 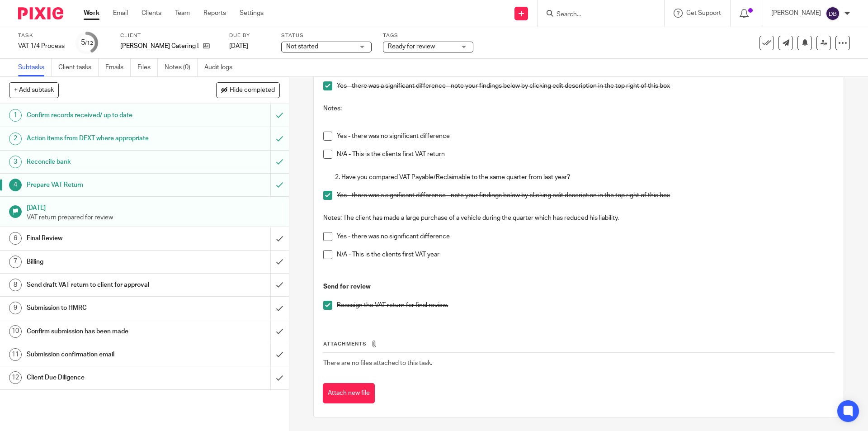 What do you see at coordinates (105, 262) in the screenshot?
I see `h1: Billing` at bounding box center [105, 262].